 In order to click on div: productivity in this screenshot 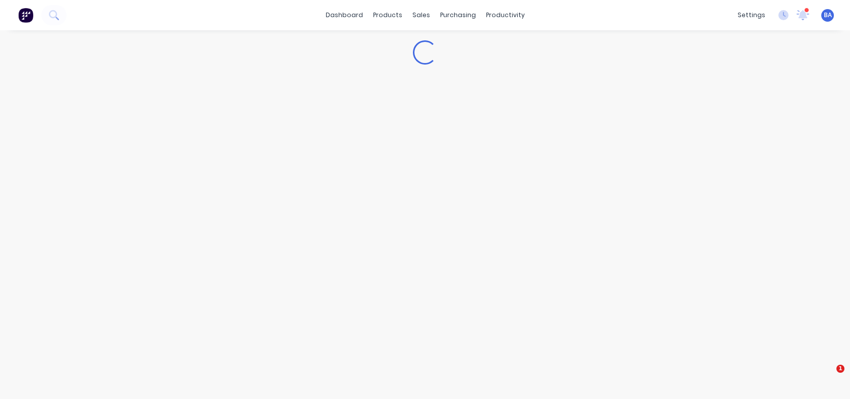, I will do `click(505, 15)`.